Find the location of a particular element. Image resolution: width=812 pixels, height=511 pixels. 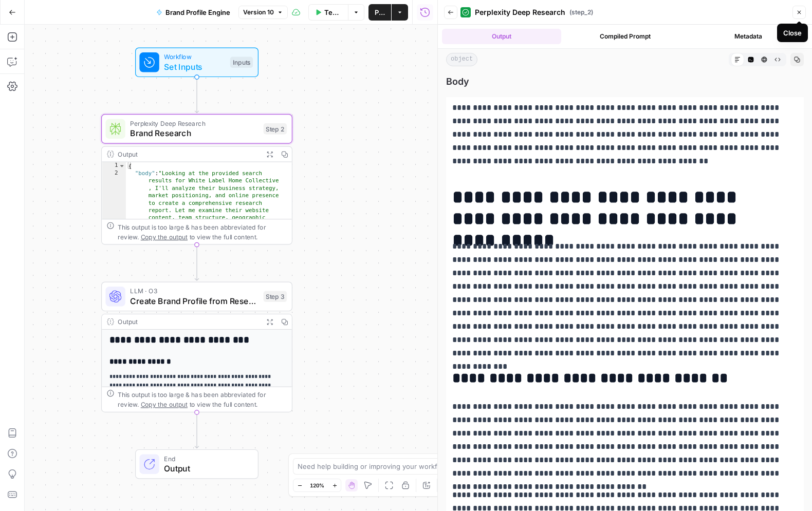

button: Brand Profile Engine is located at coordinates (193, 12).